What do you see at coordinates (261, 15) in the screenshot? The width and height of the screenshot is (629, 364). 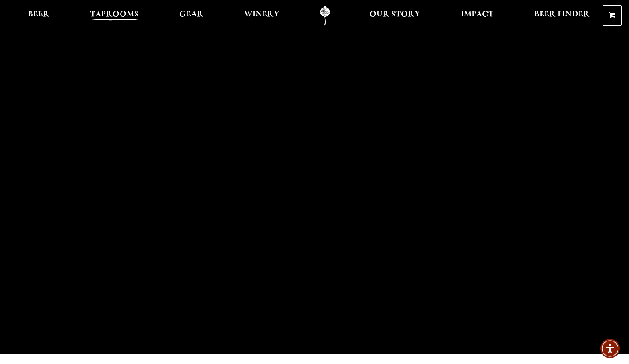 I see `span: Winery` at bounding box center [261, 15].